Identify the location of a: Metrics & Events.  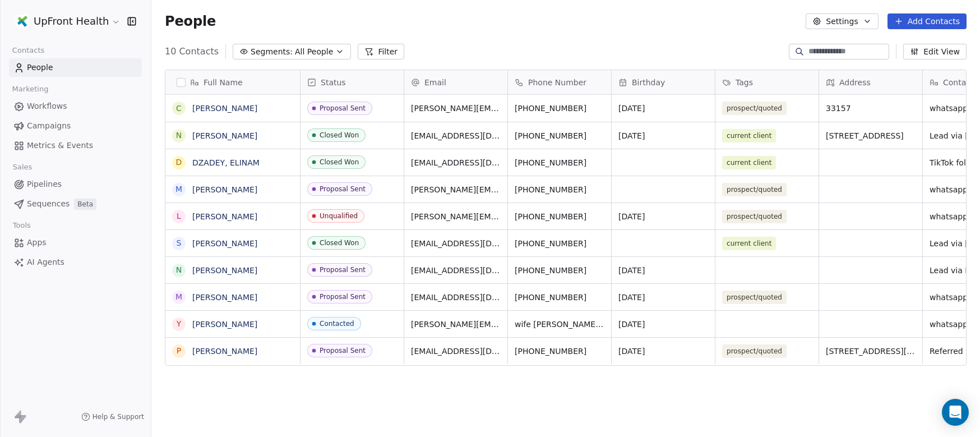
(75, 145).